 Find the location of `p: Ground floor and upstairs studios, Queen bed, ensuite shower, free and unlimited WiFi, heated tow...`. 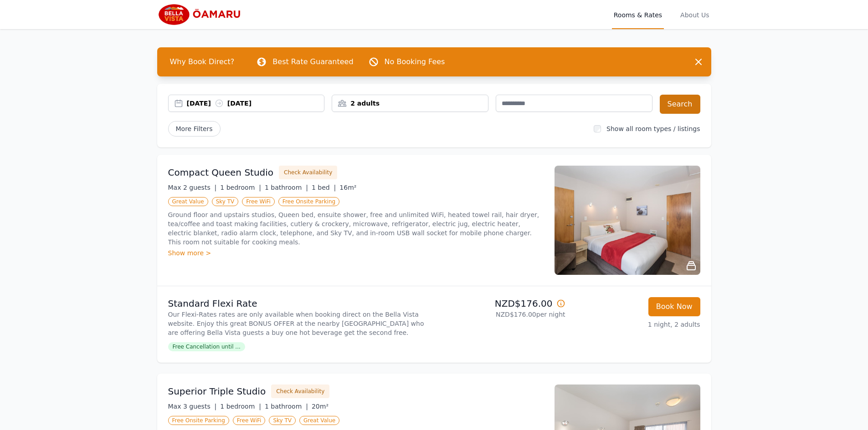

p: Ground floor and upstairs studios, Queen bed, ensuite shower, free and unlimited WiFi, heated tow... is located at coordinates (355, 228).